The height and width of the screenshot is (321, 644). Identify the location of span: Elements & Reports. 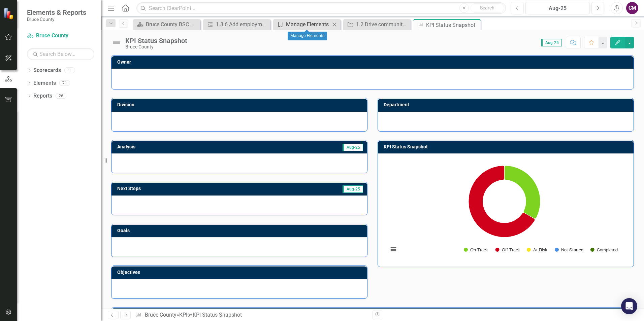
(57, 13).